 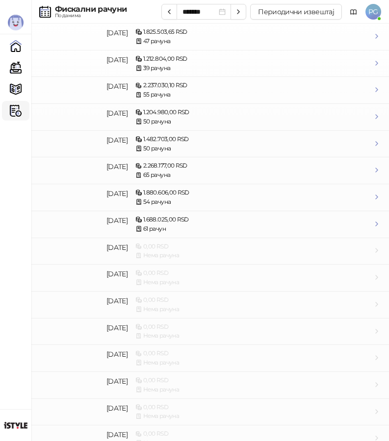 I want to click on div: 2.268.177,00 RSD, so click(x=253, y=166).